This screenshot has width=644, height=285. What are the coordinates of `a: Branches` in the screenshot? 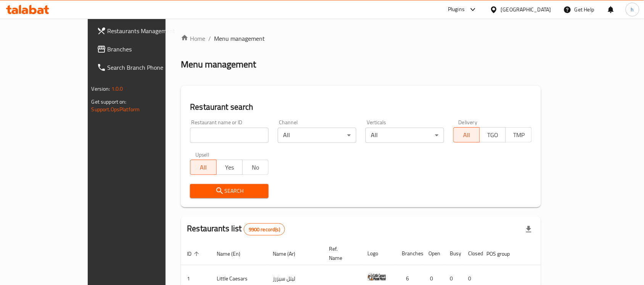 It's located at (143, 49).